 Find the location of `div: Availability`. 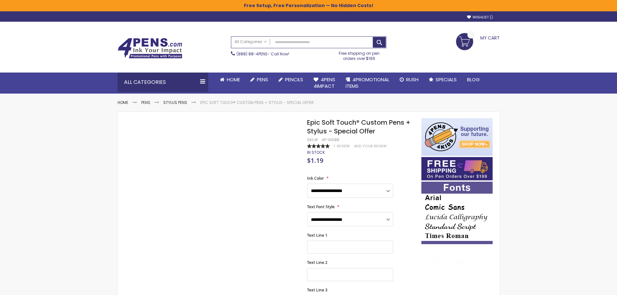

div: Availability is located at coordinates (316, 153).